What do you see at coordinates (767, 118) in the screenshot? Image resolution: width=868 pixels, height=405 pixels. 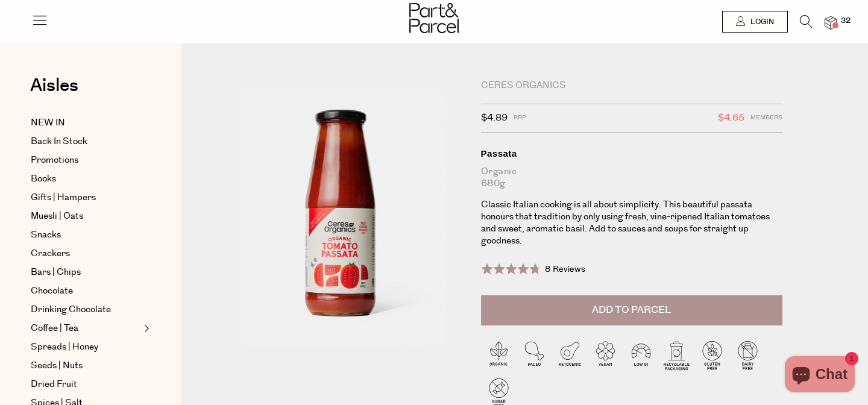 I see `span: Members` at bounding box center [767, 118].